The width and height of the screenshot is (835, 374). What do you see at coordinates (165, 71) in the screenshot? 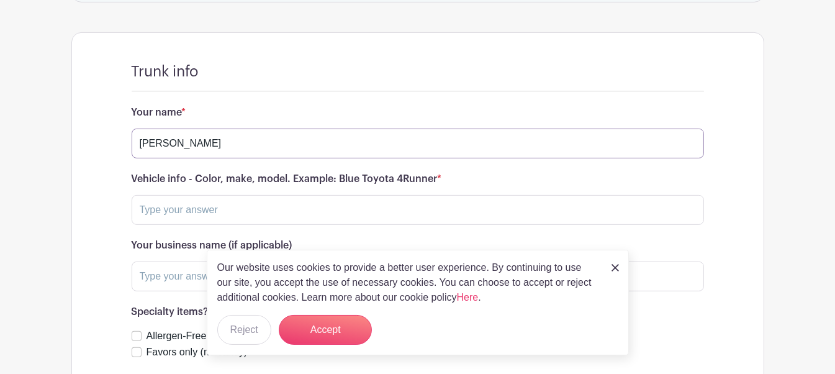
I see `h4: Trunk info` at bounding box center [165, 71].